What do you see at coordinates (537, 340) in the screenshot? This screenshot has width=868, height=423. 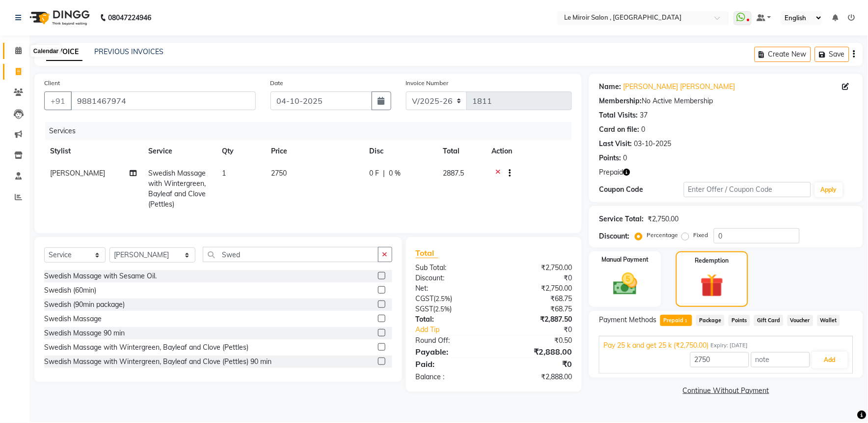 I see `div: ₹0.50` at bounding box center [537, 340].